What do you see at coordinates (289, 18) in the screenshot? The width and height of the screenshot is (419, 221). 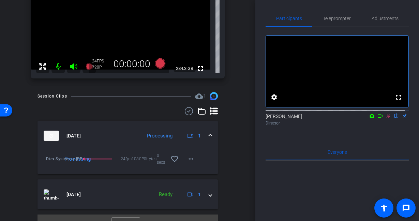 I see `span: Participants` at bounding box center [289, 18].